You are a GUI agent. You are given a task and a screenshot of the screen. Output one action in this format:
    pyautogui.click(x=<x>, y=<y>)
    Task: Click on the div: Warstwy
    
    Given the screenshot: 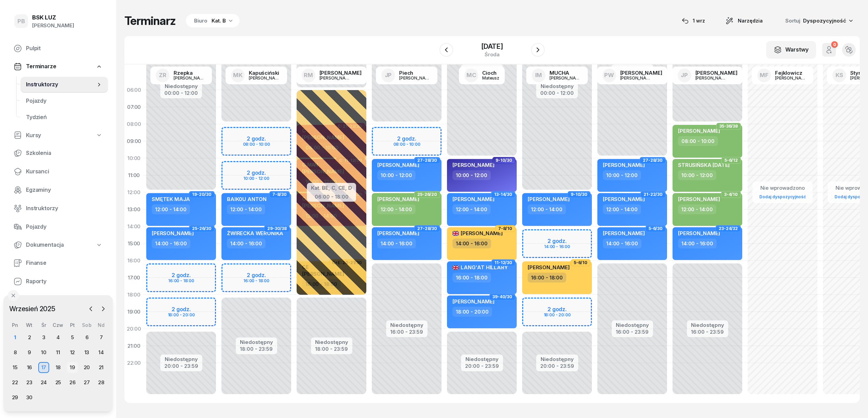 What is the action you would take?
    pyautogui.click(x=791, y=50)
    